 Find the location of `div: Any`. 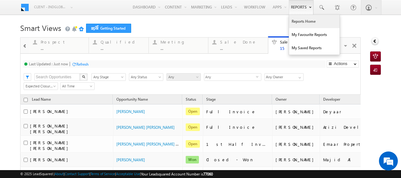

div: Any is located at coordinates (232, 77).